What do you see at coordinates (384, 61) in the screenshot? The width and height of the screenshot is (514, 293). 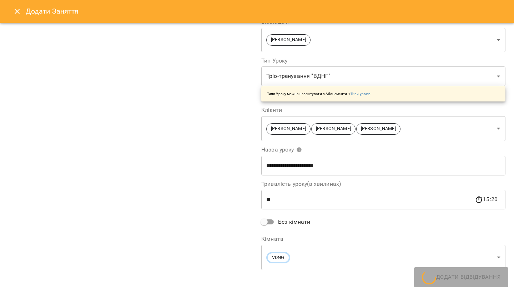 I see `label: Тип Уроку` at bounding box center [384, 61].